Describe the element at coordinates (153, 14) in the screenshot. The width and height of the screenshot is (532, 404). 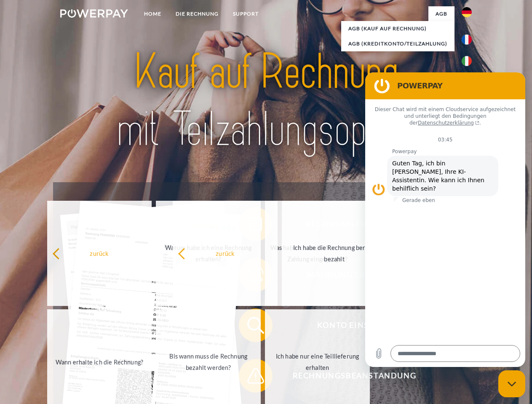
I see `a: Home` at that location.